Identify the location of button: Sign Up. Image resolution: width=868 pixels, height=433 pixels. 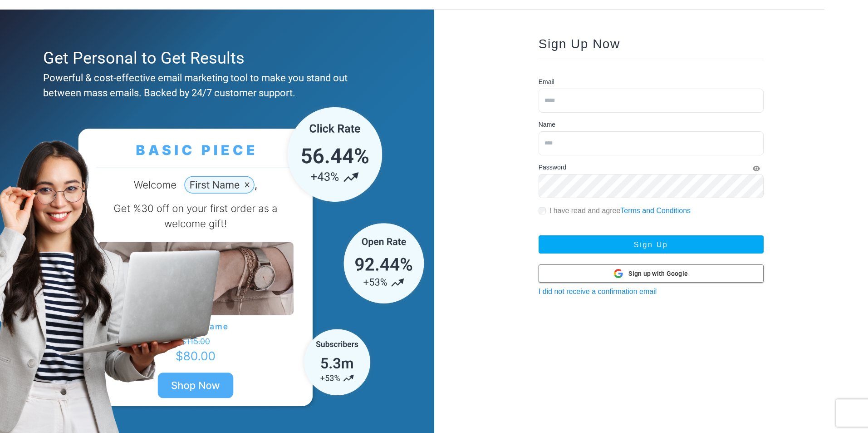
(651, 245).